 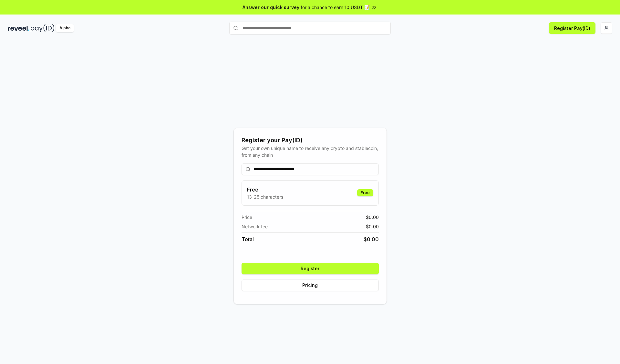 What do you see at coordinates (43, 28) in the screenshot?
I see `img: pay_id` at bounding box center [43, 28].